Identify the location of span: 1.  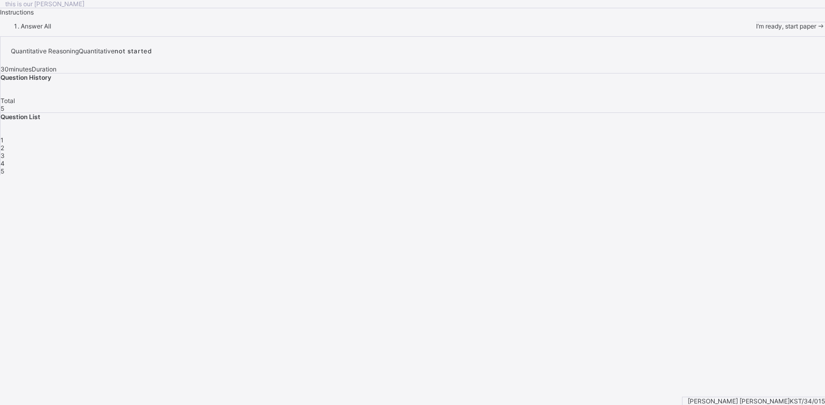
(2, 140).